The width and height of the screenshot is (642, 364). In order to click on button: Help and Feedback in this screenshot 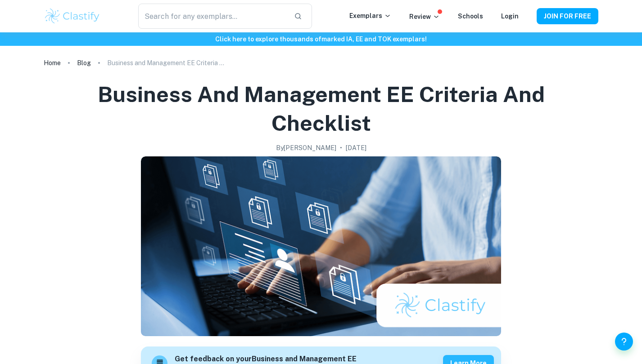, I will do `click(624, 342)`.